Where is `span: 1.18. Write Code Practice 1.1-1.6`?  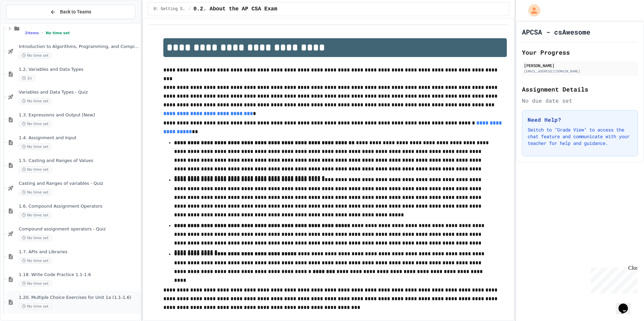
span: 1.18. Write Code Practice 1.1-1.6 is located at coordinates (79, 274).